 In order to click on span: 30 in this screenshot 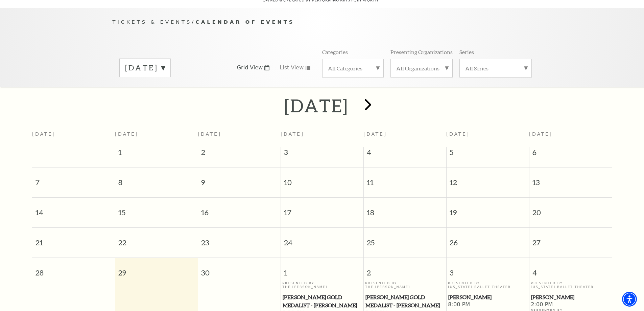, I will do `click(239, 269)`.